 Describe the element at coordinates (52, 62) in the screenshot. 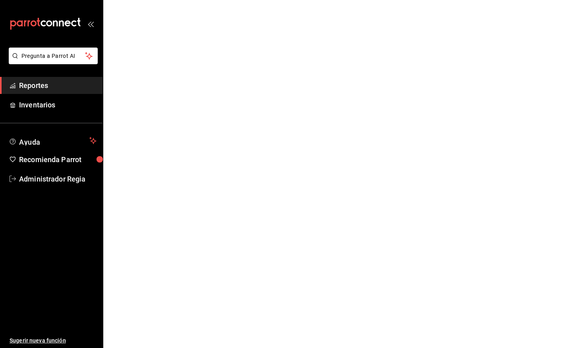

I see `a: Pregunta a Parrot AI` at that location.